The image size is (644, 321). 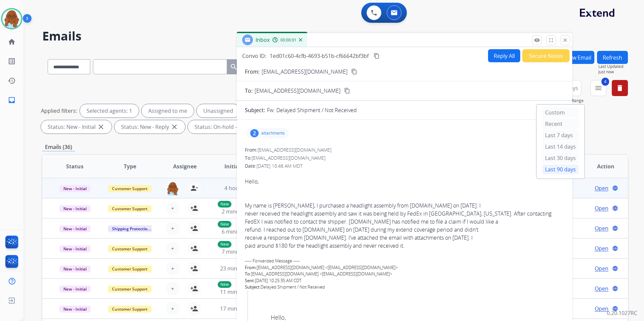 What do you see at coordinates (185, 167) in the screenshot?
I see `span: Assignee` at bounding box center [185, 167].